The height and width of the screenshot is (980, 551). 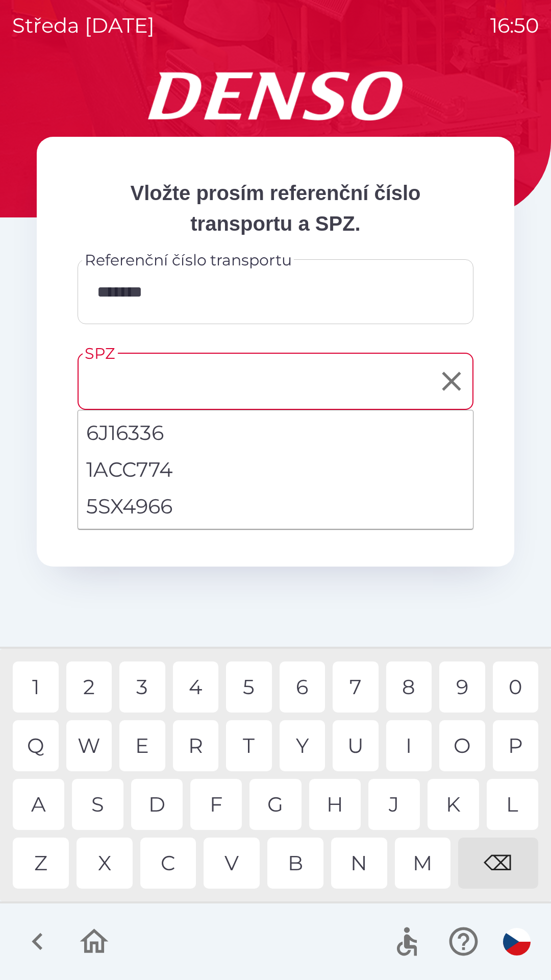 I want to click on li: 6J16336, so click(x=275, y=432).